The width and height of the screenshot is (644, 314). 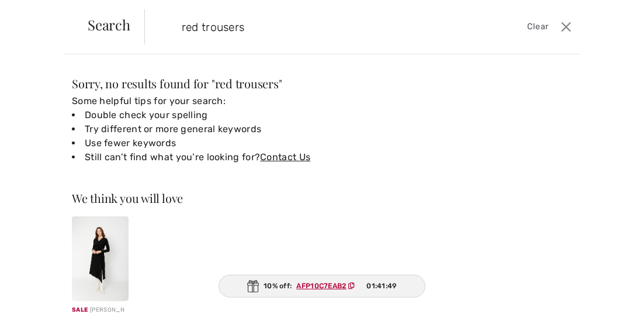 I want to click on button: Close, so click(x=567, y=27).